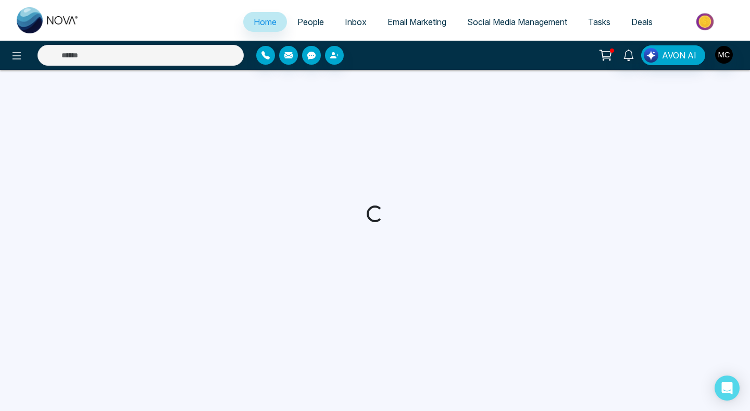 This screenshot has height=411, width=750. What do you see at coordinates (642, 22) in the screenshot?
I see `span: Deals` at bounding box center [642, 22].